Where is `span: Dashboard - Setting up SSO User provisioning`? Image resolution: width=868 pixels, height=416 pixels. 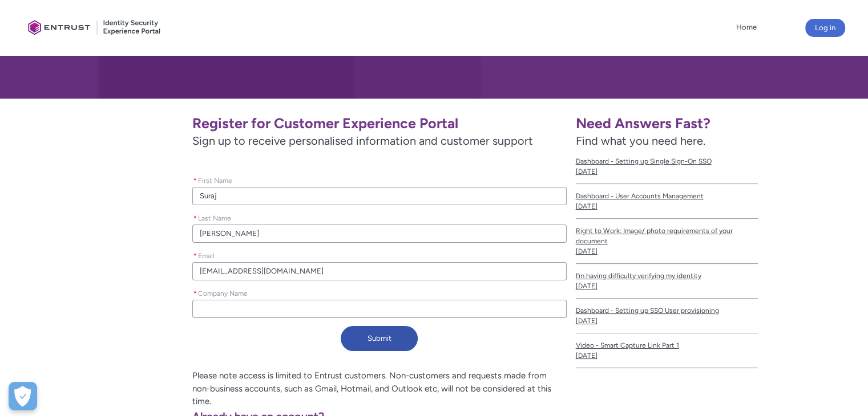 span: Dashboard - Setting up SSO User provisioning is located at coordinates (667, 311).